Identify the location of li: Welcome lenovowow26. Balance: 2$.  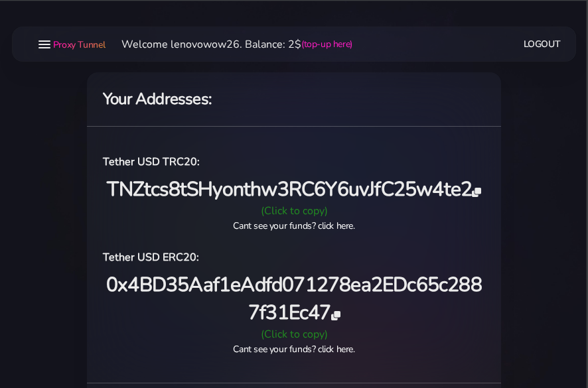
(229, 44).